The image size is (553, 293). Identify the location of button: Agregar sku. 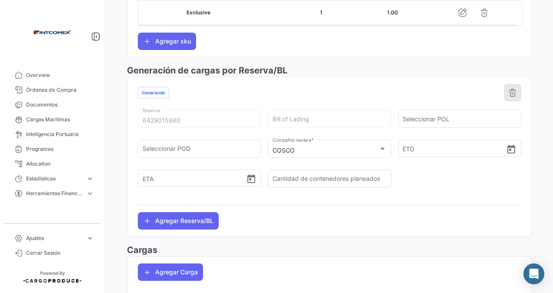
(167, 41).